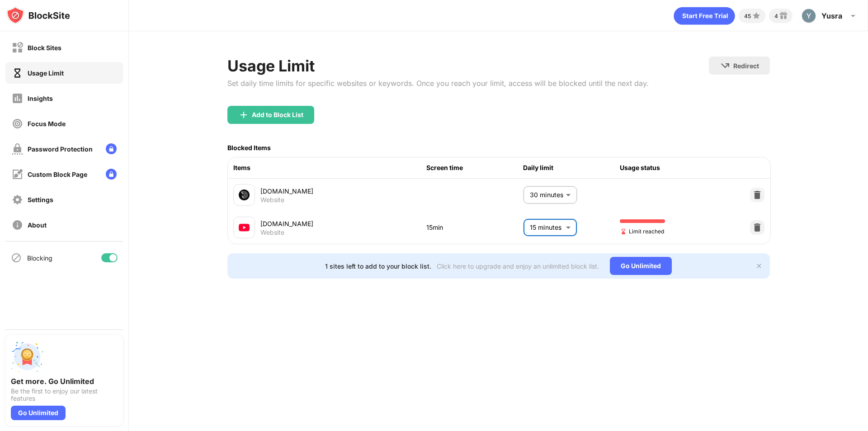 Image resolution: width=868 pixels, height=431 pixels. What do you see at coordinates (783, 16) in the screenshot?
I see `img: reward-small.svg` at bounding box center [783, 16].